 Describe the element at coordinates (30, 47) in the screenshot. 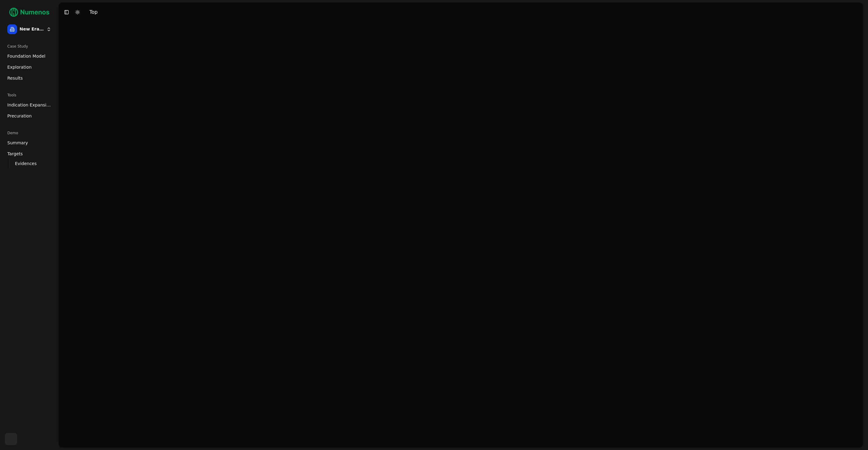

I see `div: Case Study` at that location.